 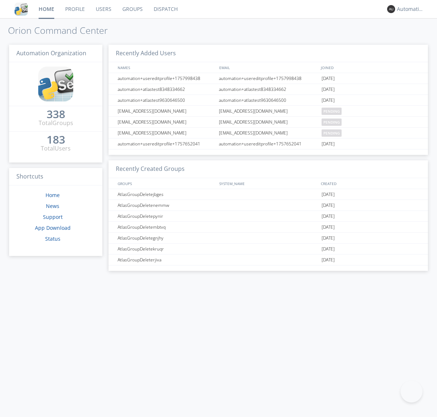 I want to click on a: 183, so click(x=56, y=140).